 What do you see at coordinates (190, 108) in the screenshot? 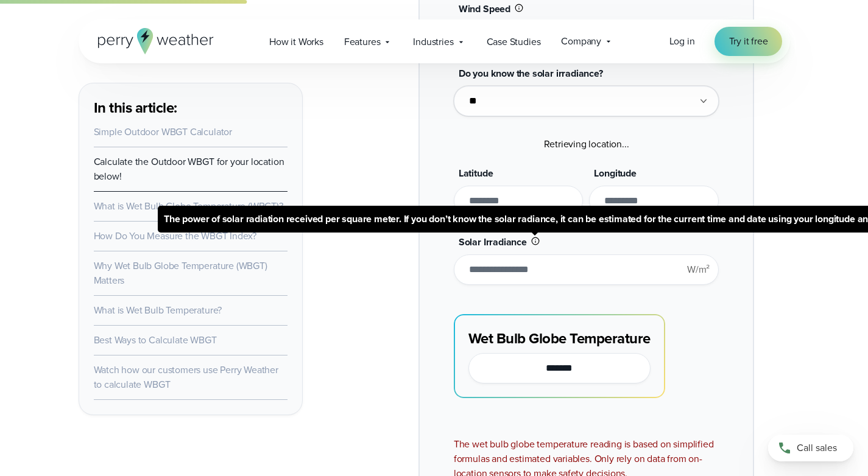
I see `h3: In this article:` at bounding box center [190, 108].